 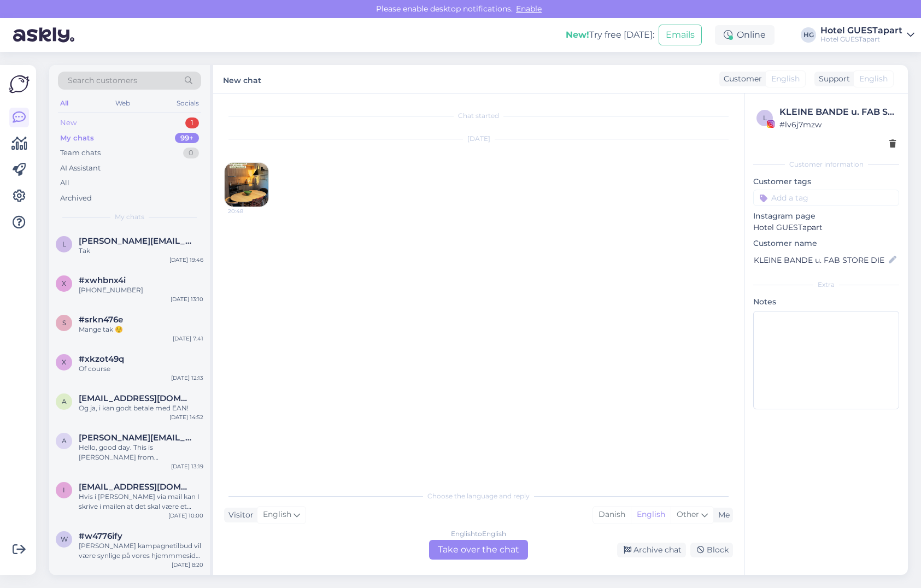 I want to click on div: Support, so click(x=832, y=79).